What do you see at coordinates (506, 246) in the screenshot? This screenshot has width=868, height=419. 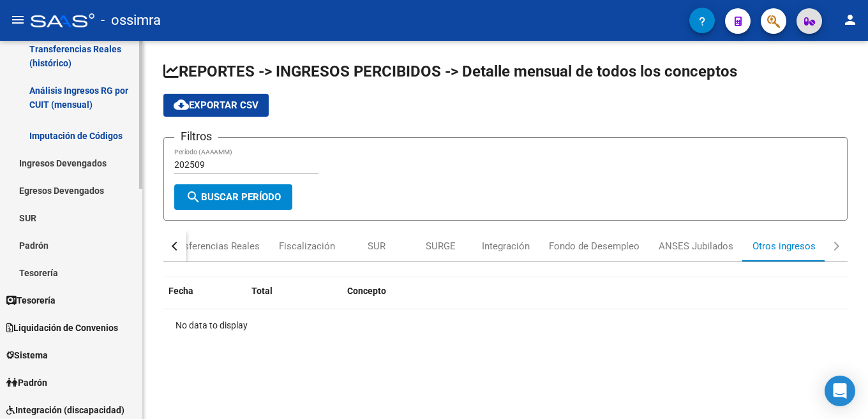 I see `div: Integración` at bounding box center [506, 246].